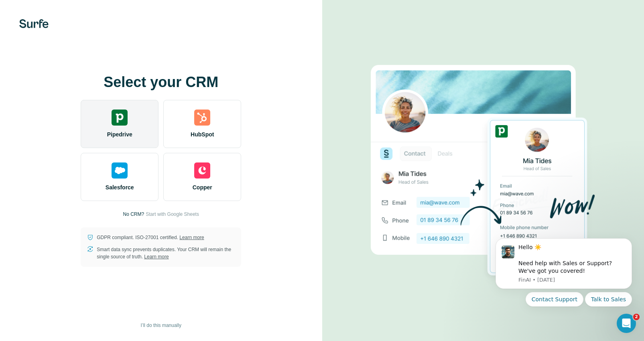 This screenshot has height=341, width=644. Describe the element at coordinates (150, 238) in the screenshot. I see `p: GDPR compliant. ISO-27001 certified.` at that location.